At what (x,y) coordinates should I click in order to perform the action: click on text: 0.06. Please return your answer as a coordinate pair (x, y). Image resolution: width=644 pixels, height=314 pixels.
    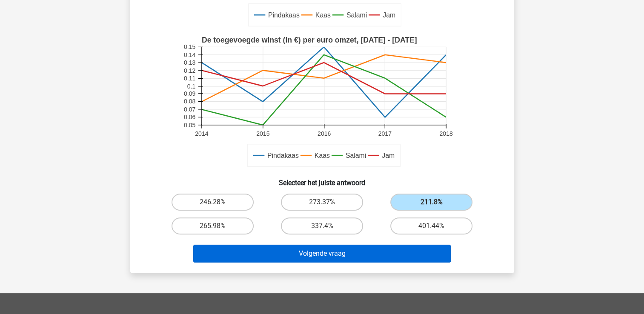
    Looking at the image, I should click on (189, 117).